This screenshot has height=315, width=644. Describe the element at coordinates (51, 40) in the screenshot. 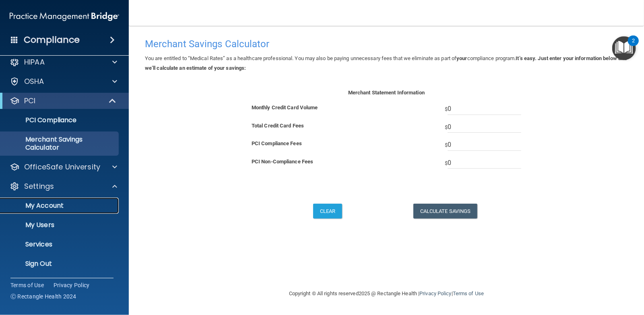

I see `h4: Compliance` at that location.